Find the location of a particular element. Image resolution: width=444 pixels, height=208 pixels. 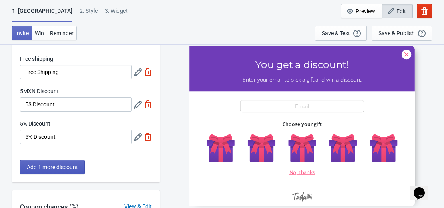

span: Add 1 more discount is located at coordinates (52, 167).